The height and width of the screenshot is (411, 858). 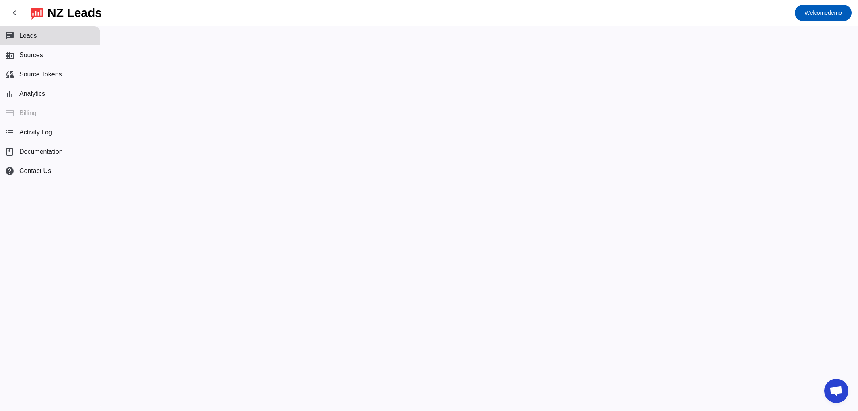 What do you see at coordinates (823, 13) in the screenshot?
I see `button: Welcomedemo` at bounding box center [823, 13].